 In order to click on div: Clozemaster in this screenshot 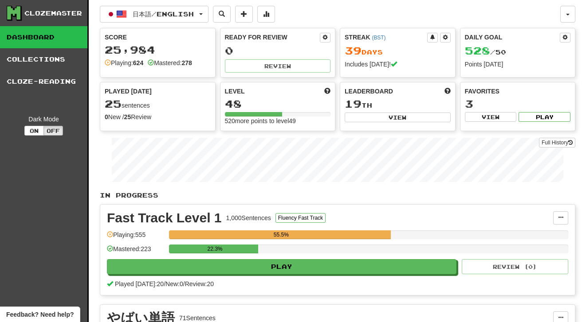, I will do `click(53, 13)`.